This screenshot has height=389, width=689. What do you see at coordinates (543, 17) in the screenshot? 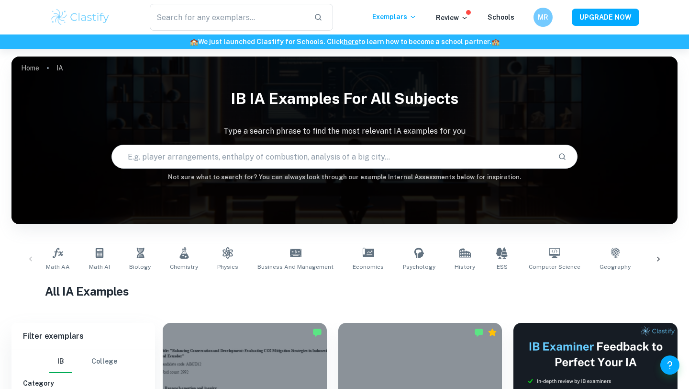
I see `h6: MR` at bounding box center [543, 17].